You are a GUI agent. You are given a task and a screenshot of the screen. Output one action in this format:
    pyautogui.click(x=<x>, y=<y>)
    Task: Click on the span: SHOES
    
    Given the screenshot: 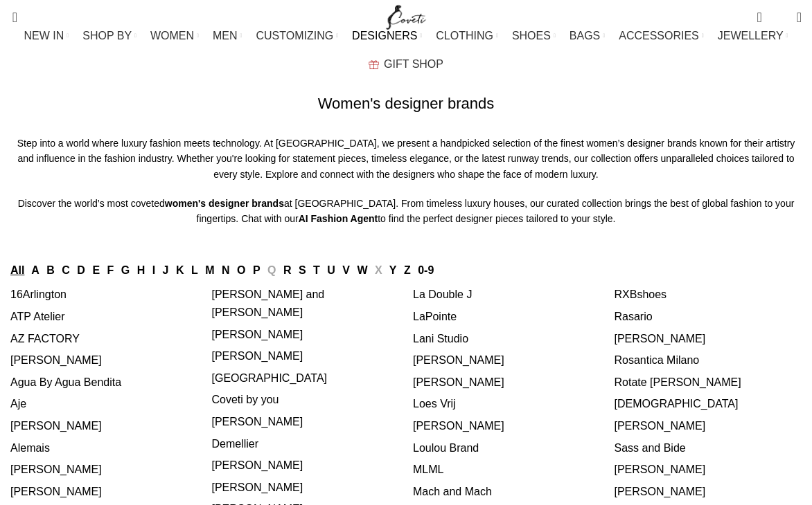 What is the action you would take?
    pyautogui.click(x=531, y=35)
    